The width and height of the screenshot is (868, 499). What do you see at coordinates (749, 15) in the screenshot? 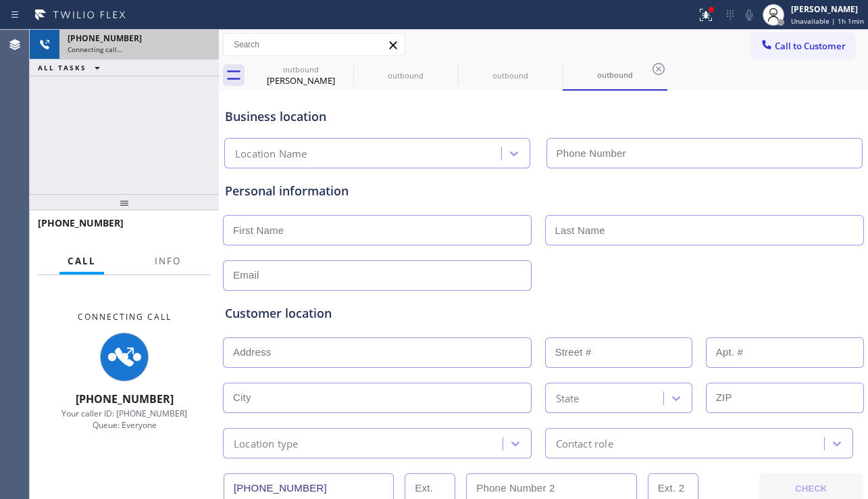
I see `button: Mute` at bounding box center [749, 15].